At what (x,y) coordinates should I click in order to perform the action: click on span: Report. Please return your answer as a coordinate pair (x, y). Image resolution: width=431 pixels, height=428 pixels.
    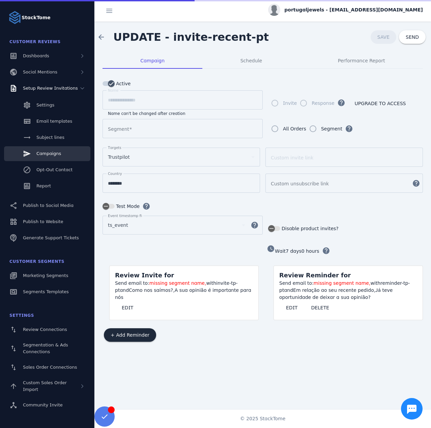
    Looking at the image, I should click on (43, 186).